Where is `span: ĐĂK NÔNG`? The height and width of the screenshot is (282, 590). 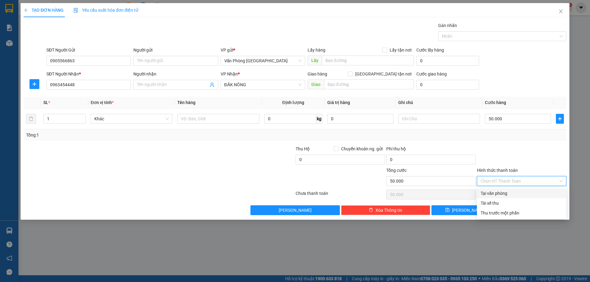
span: ĐĂK NÔNG is located at coordinates (263, 85).